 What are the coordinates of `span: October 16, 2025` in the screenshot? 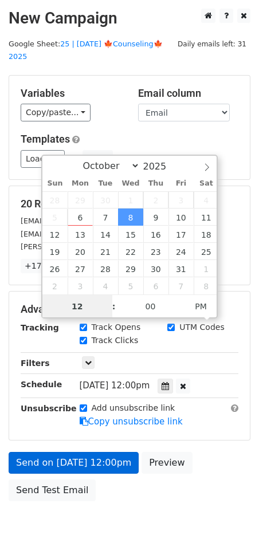 It's located at (156, 234).